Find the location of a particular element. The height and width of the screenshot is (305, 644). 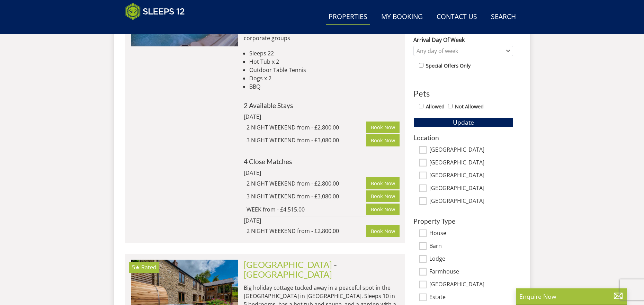

span: Rated is located at coordinates (149, 267).